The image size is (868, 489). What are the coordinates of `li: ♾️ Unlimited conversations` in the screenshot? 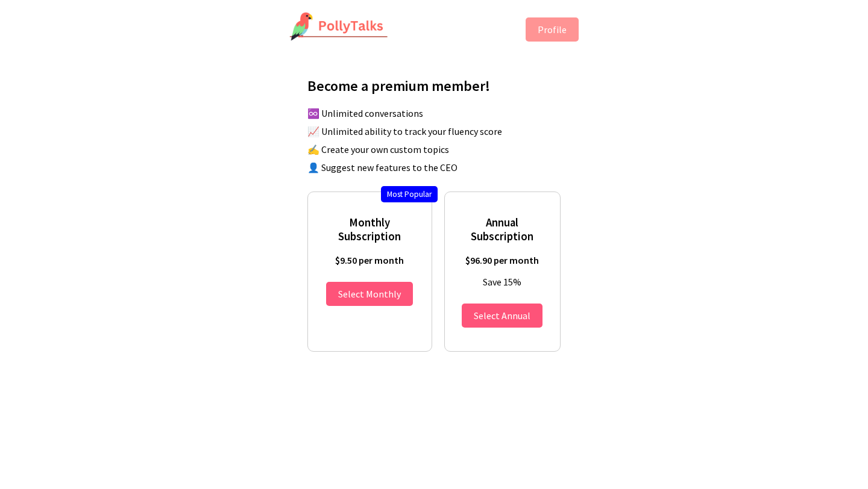 It's located at (440, 113).